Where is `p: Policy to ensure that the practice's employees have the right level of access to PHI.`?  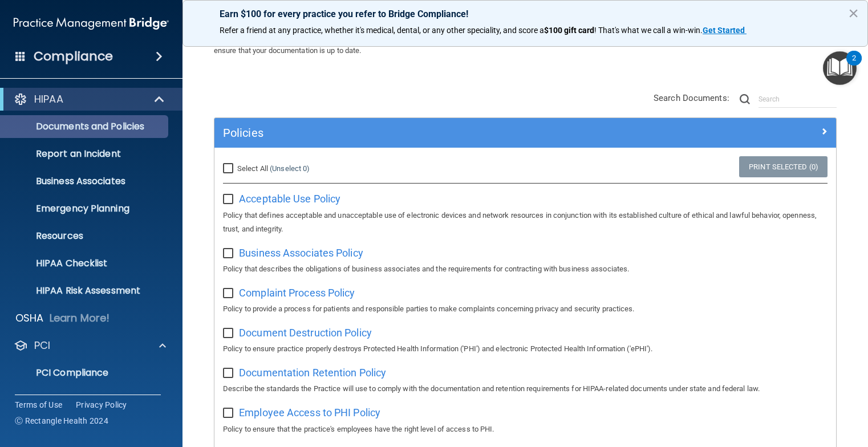
p: Policy to ensure that the practice's employees have the right level of access to PHI. is located at coordinates (525, 430).